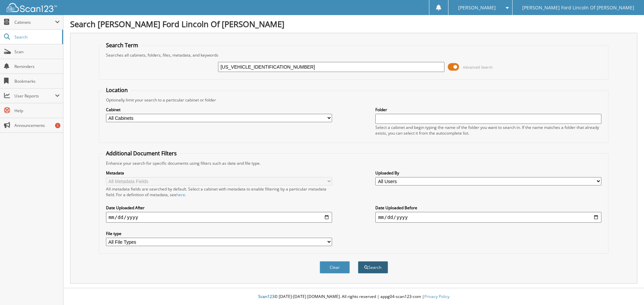 The width and height of the screenshot is (644, 305). I want to click on div: 1, so click(58, 126).